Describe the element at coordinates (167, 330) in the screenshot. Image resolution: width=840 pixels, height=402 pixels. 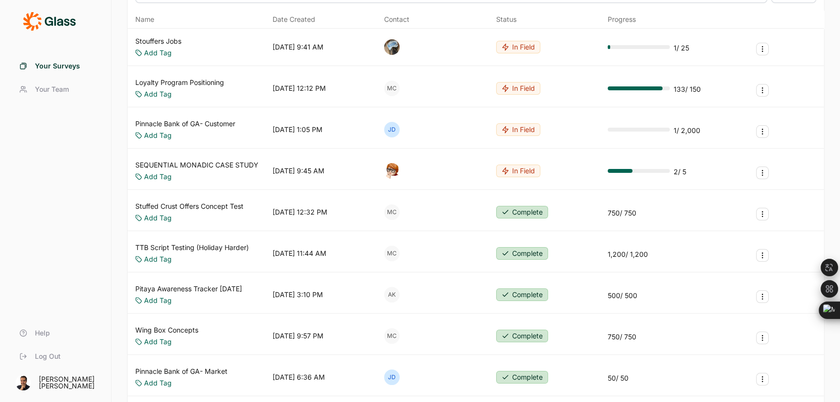
I see `a: Wing Box Concepts` at that location.